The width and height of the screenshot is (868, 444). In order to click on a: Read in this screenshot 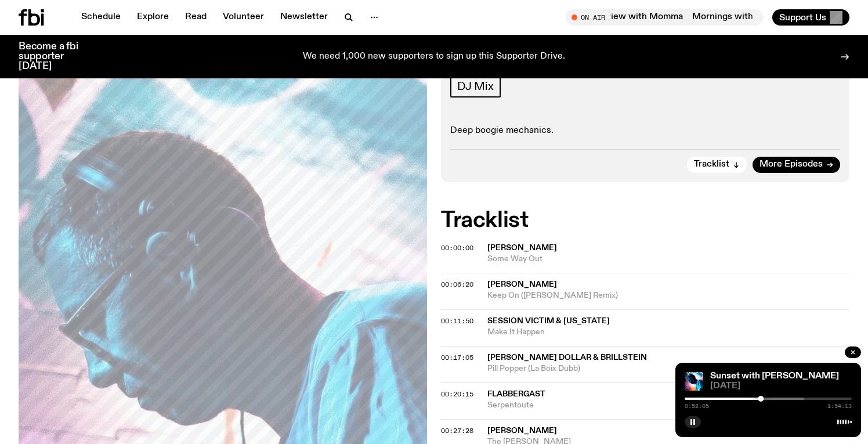, I will do `click(196, 18)`.